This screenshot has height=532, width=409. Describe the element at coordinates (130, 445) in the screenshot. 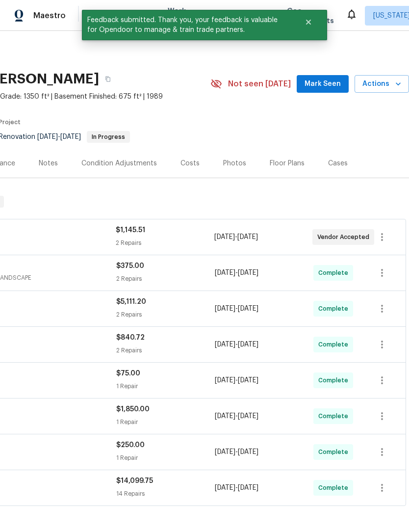

I see `span: $250.00` at that location.